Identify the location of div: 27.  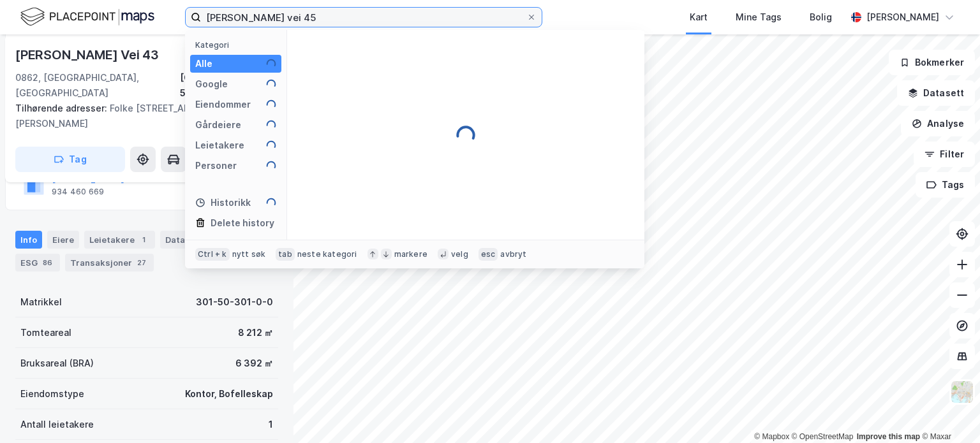
(142, 263).